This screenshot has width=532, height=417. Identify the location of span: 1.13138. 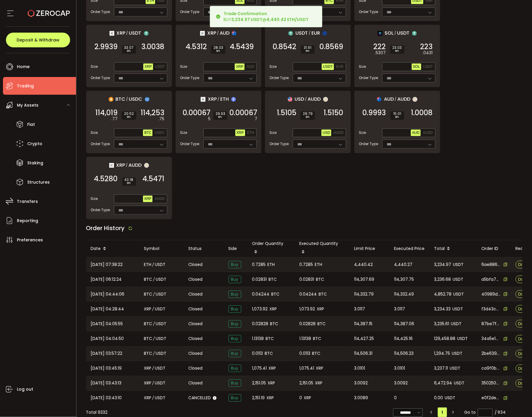
(258, 338).